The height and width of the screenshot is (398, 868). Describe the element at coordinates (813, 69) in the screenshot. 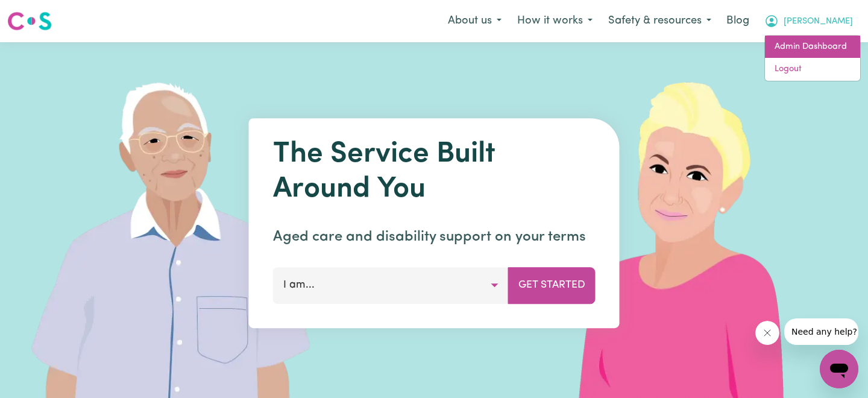

I see `a: Logout` at that location.